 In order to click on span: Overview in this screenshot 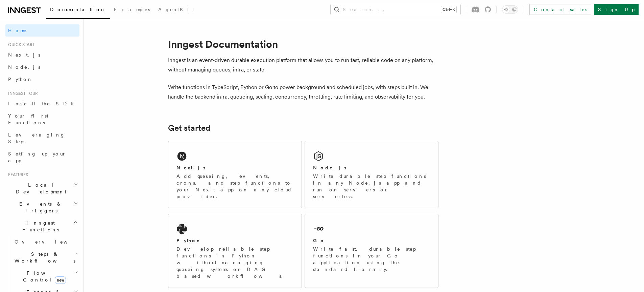, I will do `click(49, 242)`.